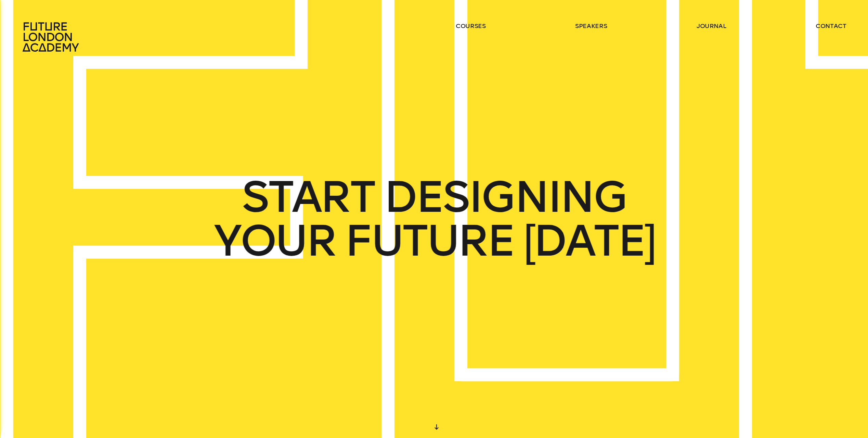  Describe the element at coordinates (308, 197) in the screenshot. I see `span: START` at that location.